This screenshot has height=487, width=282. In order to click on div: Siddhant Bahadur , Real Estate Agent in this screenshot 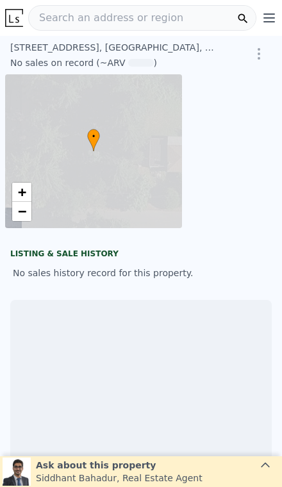, I will do `click(119, 478)`.